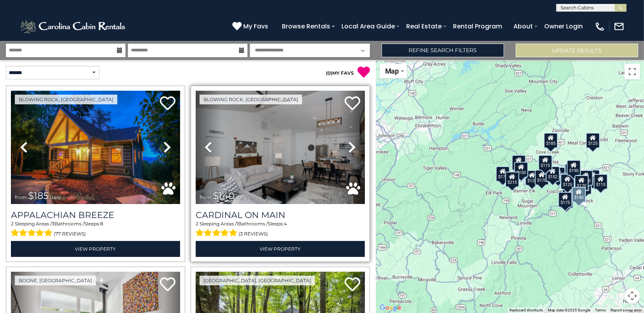 This screenshot has height=313, width=644. What do you see at coordinates (95, 215) in the screenshot?
I see `h3: Appalachian Breeze` at bounding box center [95, 215].